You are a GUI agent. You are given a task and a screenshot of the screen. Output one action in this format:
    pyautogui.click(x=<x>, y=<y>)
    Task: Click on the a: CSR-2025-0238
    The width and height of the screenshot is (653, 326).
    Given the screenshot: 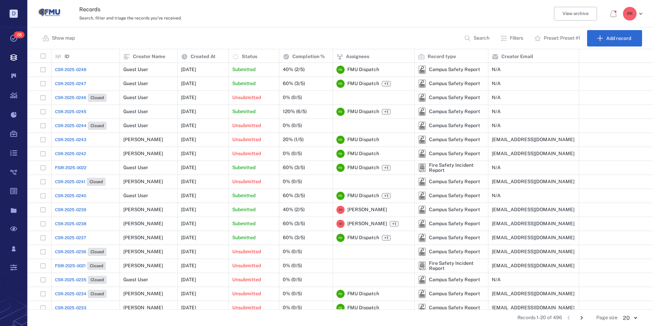 What is the action you would take?
    pyautogui.click(x=71, y=224)
    